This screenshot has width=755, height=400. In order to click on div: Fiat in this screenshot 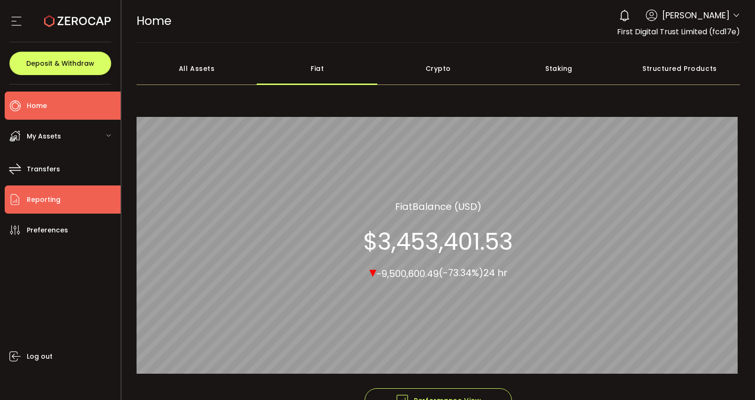, I will do `click(317, 69)`.